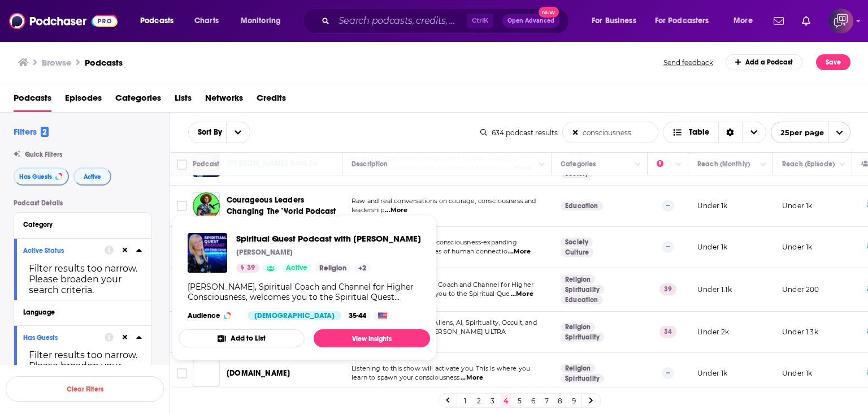  What do you see at coordinates (138, 100) in the screenshot?
I see `span: Categories` at bounding box center [138, 100].